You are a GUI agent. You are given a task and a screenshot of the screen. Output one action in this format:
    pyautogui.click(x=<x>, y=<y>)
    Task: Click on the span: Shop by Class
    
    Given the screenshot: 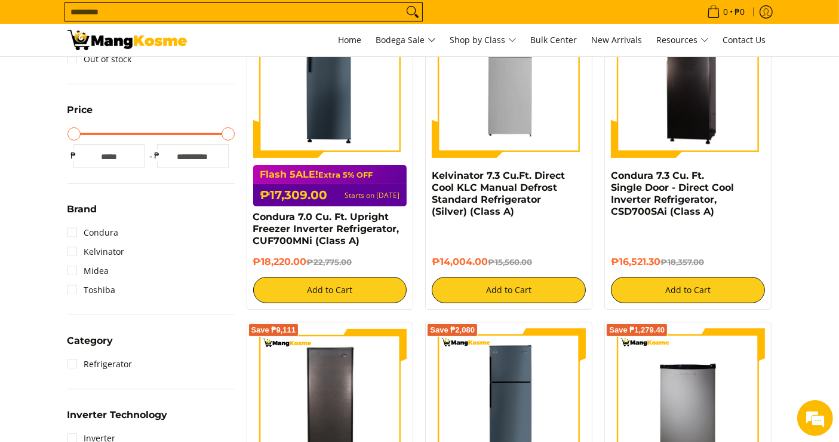 What is the action you would take?
    pyautogui.click(x=483, y=40)
    